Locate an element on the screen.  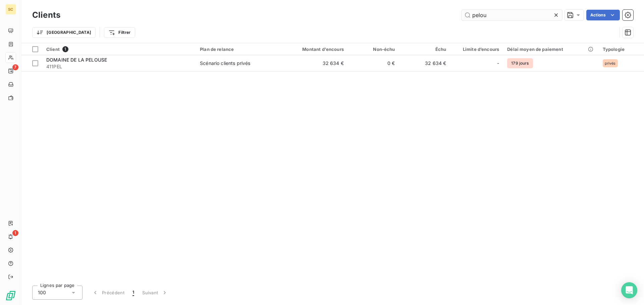
div: Plan de relance is located at coordinates (237, 49).